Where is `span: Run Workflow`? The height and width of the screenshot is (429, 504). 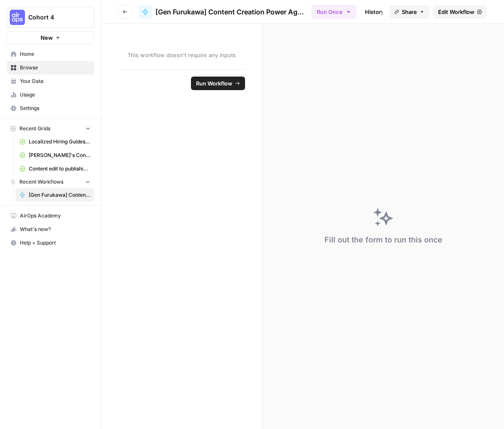
span: Run Workflow is located at coordinates (214, 83).